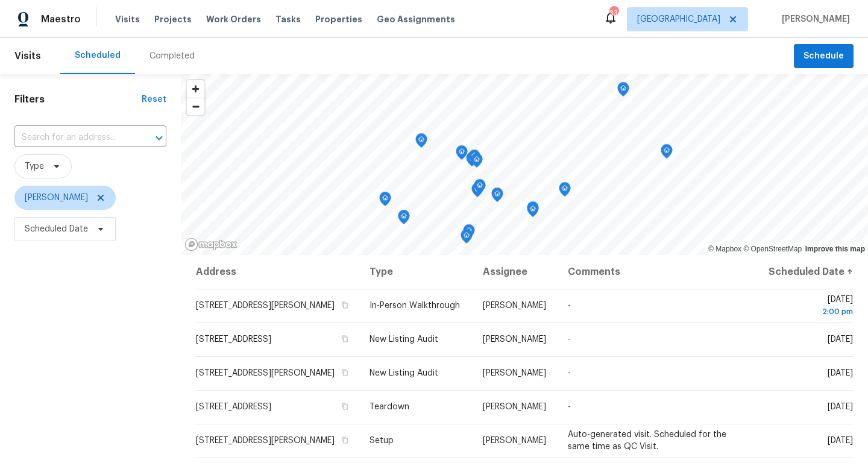 This screenshot has width=868, height=469. I want to click on button: Zoom out, so click(195, 106).